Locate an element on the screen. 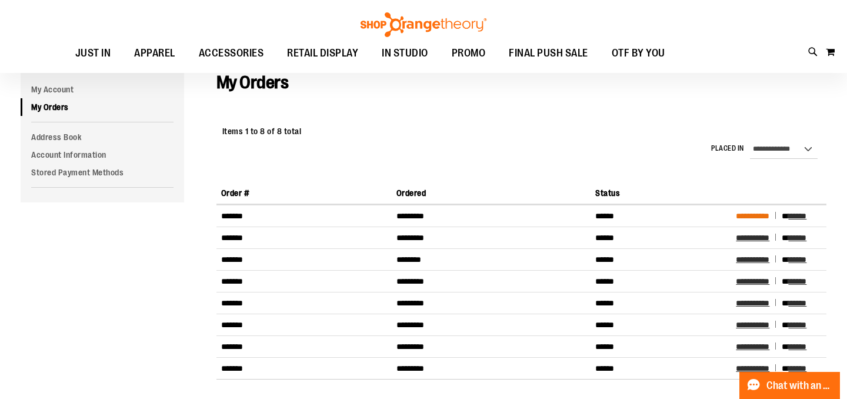 This screenshot has height=399, width=847. a: My Orders is located at coordinates (102, 107).